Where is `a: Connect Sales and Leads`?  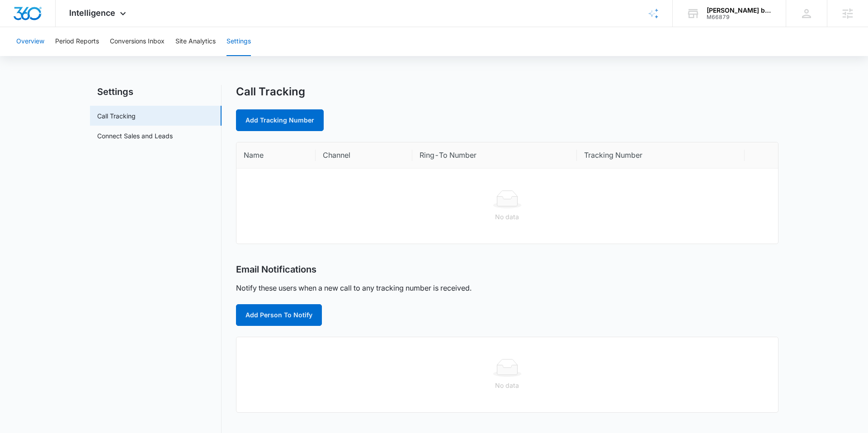
a: Connect Sales and Leads is located at coordinates (135, 136).